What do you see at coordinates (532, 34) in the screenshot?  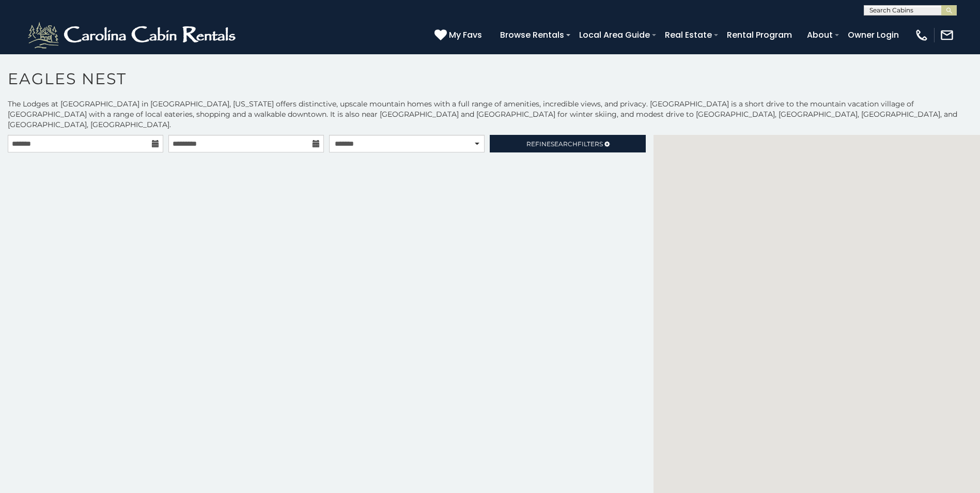 I see `a: Browse Rentals` at bounding box center [532, 34].